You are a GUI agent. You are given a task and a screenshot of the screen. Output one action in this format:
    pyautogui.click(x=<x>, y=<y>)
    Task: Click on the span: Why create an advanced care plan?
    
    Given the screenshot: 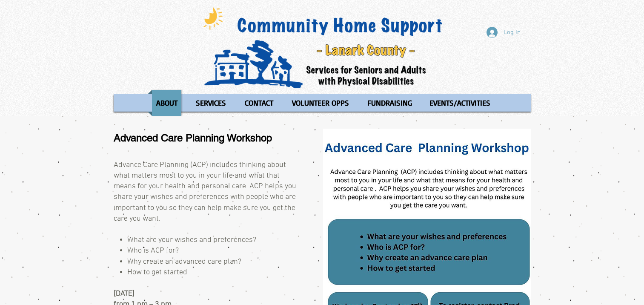 What is the action you would take?
    pyautogui.click(x=184, y=262)
    